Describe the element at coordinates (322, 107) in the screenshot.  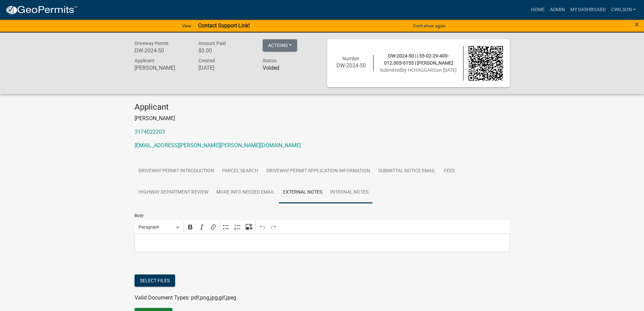
I see `h4: Applicant` at that location.